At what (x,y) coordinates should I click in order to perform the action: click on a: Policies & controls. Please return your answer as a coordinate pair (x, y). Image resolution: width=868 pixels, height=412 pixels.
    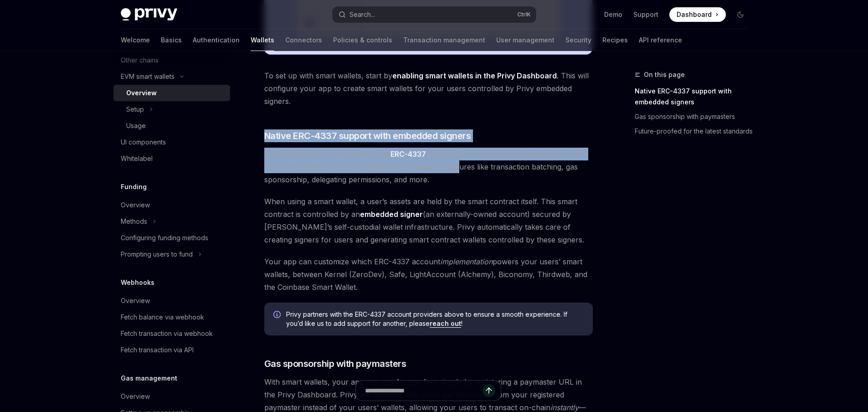
    Looking at the image, I should click on (362, 40).